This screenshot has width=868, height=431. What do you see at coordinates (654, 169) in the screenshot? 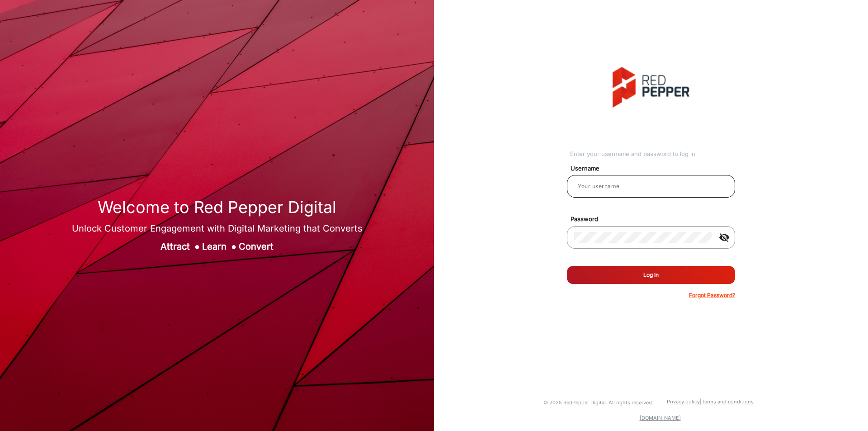
I see `mat-label: Username` at bounding box center [654, 169].